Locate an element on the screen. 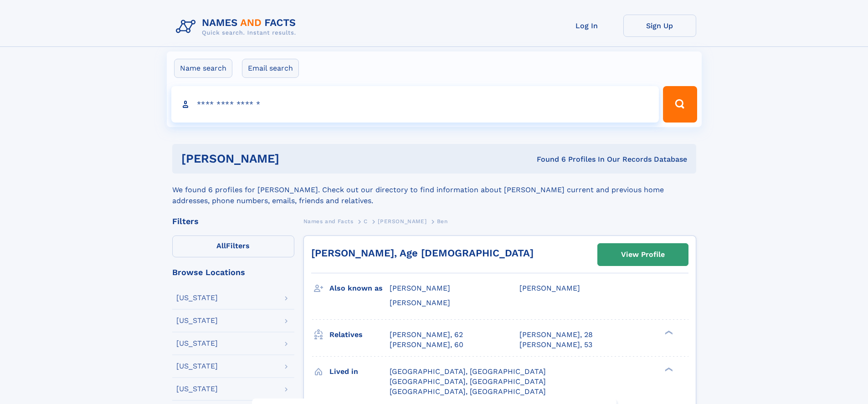 The image size is (868, 404). img: Logo Names and Facts is located at coordinates (238, 27).